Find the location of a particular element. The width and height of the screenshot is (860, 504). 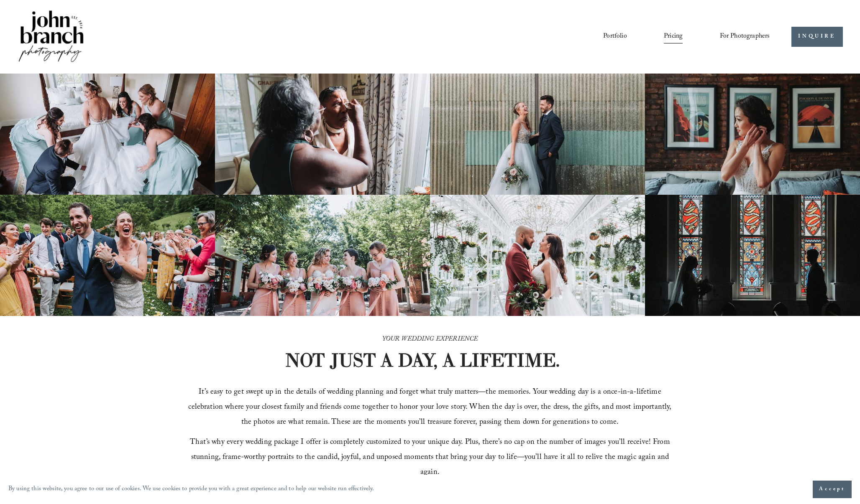

a: Portfolio is located at coordinates (615, 37).